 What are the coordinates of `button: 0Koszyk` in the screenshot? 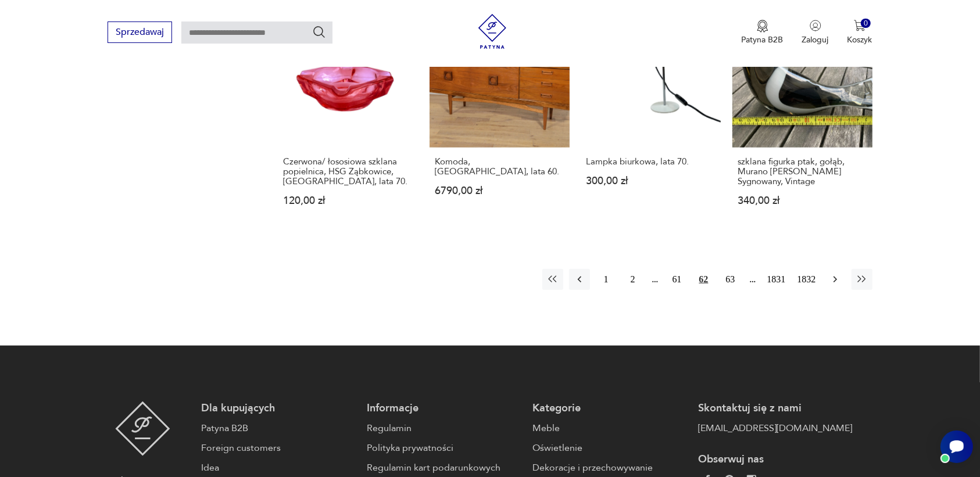 It's located at (860, 32).